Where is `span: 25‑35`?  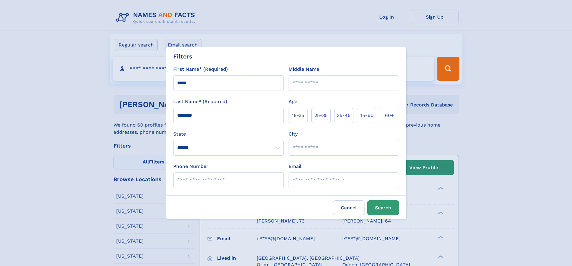
span: 25‑35 is located at coordinates (321, 116).